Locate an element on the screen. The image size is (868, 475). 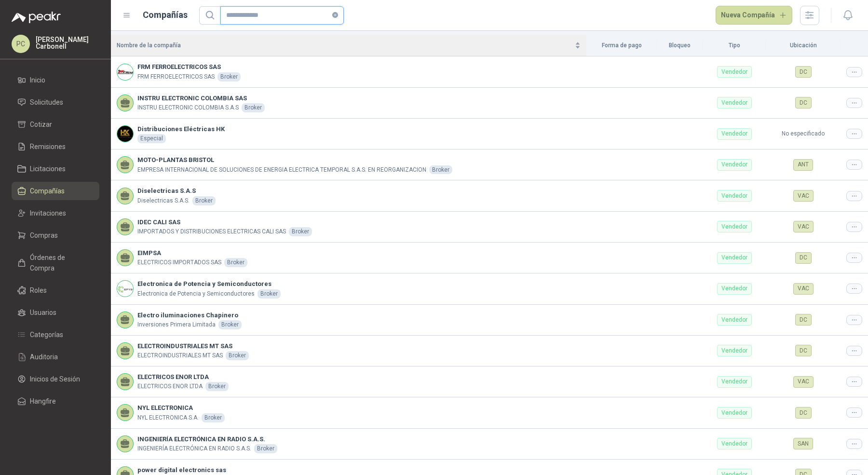
a: Hangfire is located at coordinates (56, 401).